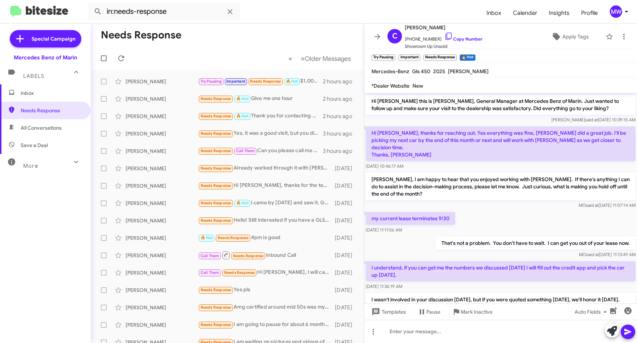 This screenshot has width=637, height=343. I want to click on div: Yes, it was a good visit, but you didn't have what I was looking for. Thank you., so click(260, 133).